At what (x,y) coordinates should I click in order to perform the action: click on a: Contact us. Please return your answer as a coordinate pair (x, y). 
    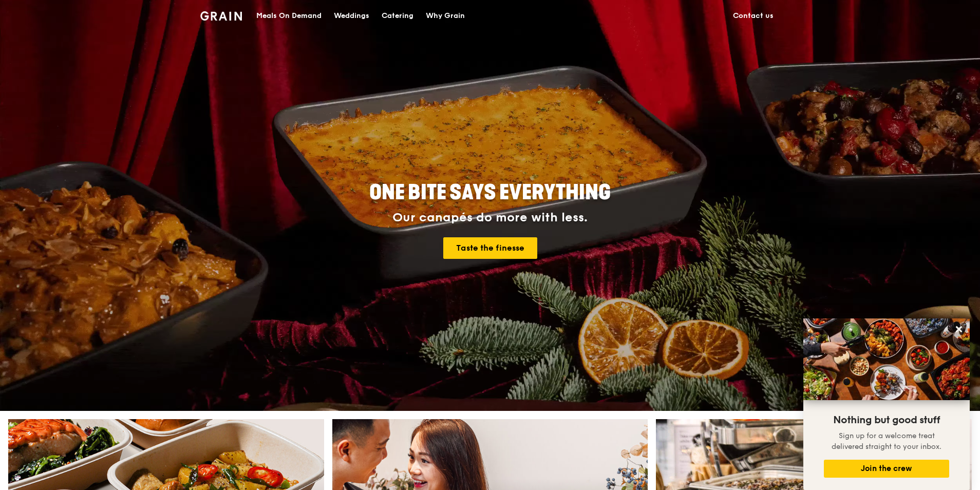
    Looking at the image, I should click on (753, 16).